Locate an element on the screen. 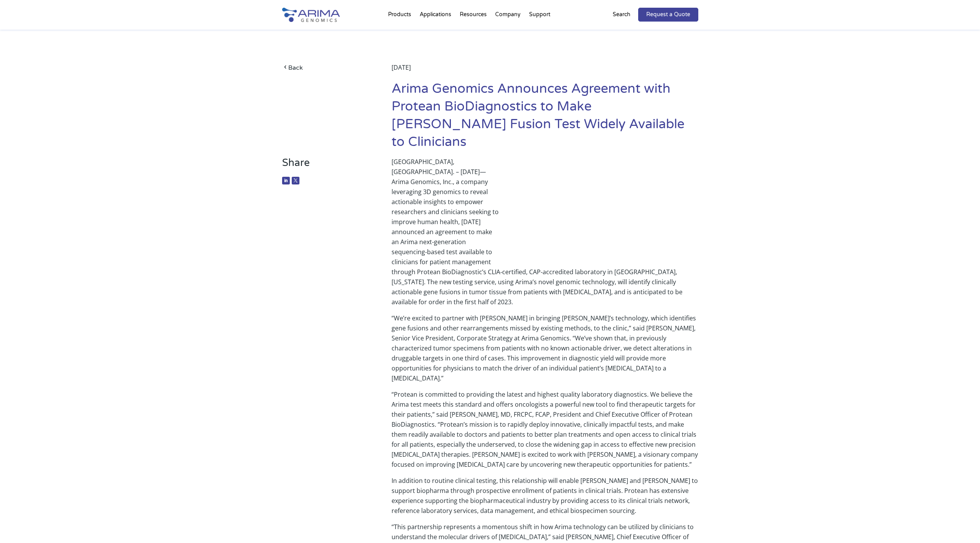  h3: Share is located at coordinates (326, 166).